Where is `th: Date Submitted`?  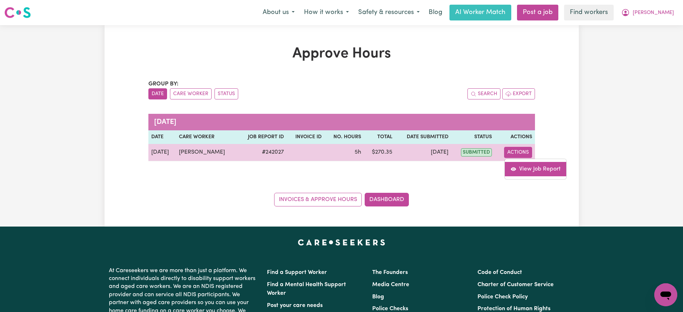 th: Date Submitted is located at coordinates (423, 137).